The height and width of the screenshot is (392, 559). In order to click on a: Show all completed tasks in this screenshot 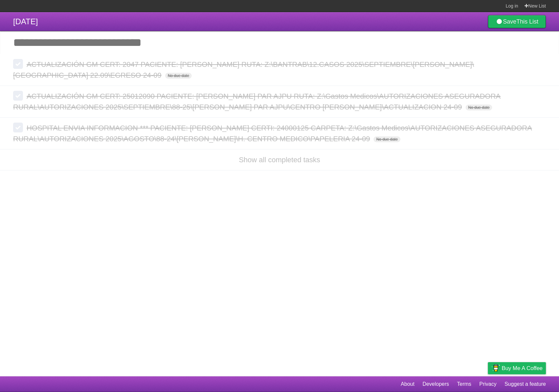, I will do `click(280, 160)`.